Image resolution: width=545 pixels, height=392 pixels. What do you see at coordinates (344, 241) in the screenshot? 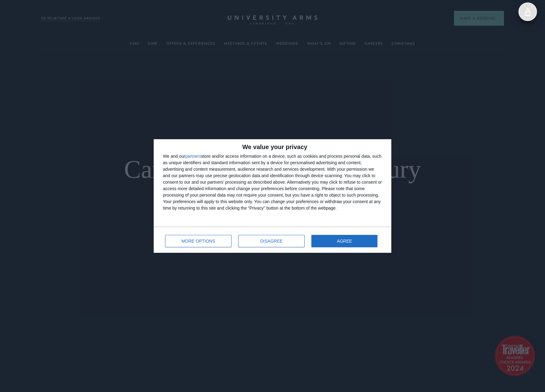
I see `span: AGREE` at bounding box center [344, 241].